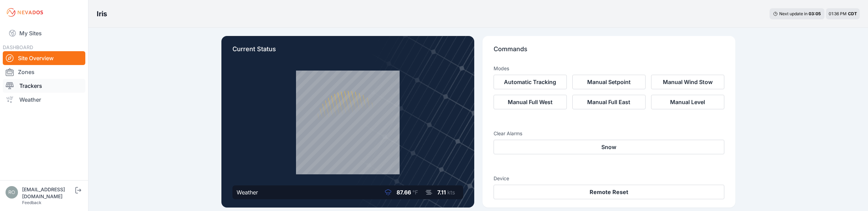 The height and width of the screenshot is (211, 868). I want to click on button: Remote Reset, so click(609, 192).